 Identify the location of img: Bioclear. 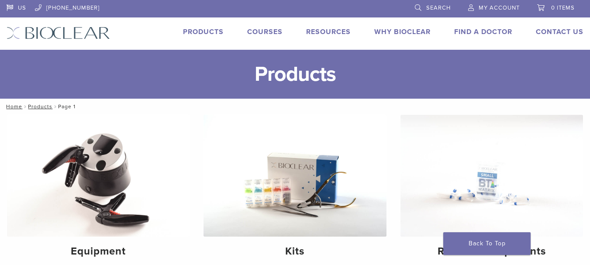
(58, 33).